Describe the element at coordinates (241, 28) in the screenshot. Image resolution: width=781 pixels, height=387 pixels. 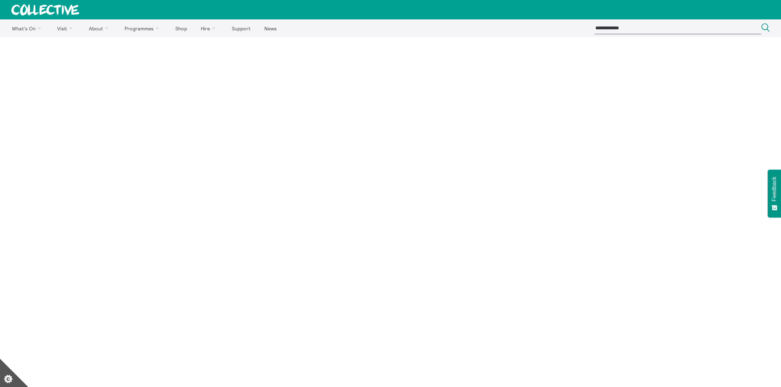
I see `a: Support` at that location.